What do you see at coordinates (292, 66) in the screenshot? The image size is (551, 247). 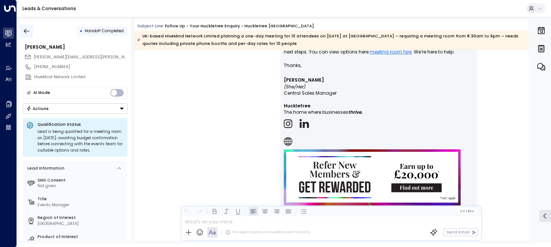 I see `span: Thanks,` at bounding box center [292, 66].